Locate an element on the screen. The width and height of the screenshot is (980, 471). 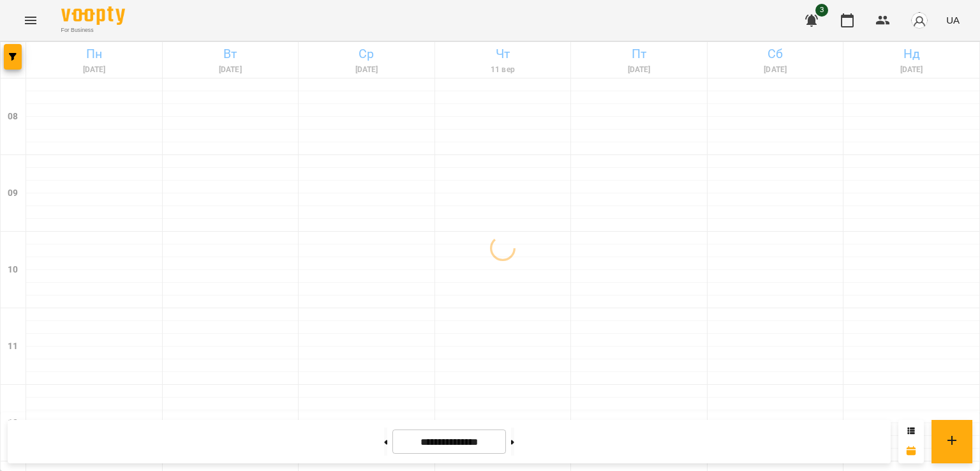
img: avatar_s.png is located at coordinates (920, 20).